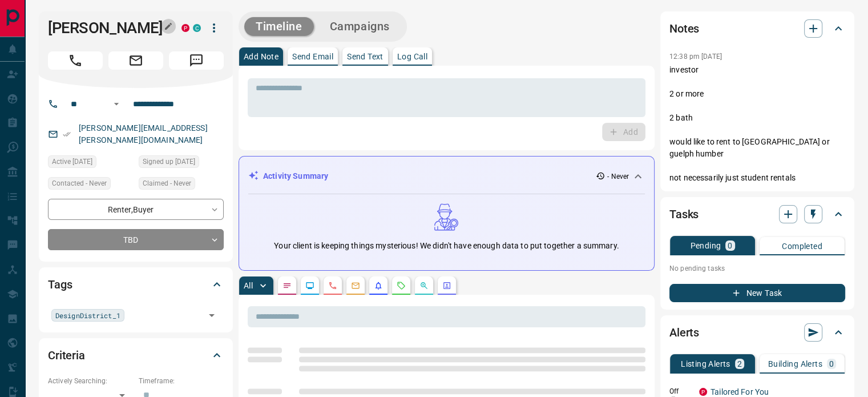 This screenshot has height=397, width=868. Describe the element at coordinates (79, 184) in the screenshot. I see `span: Contacted - Never` at that location.